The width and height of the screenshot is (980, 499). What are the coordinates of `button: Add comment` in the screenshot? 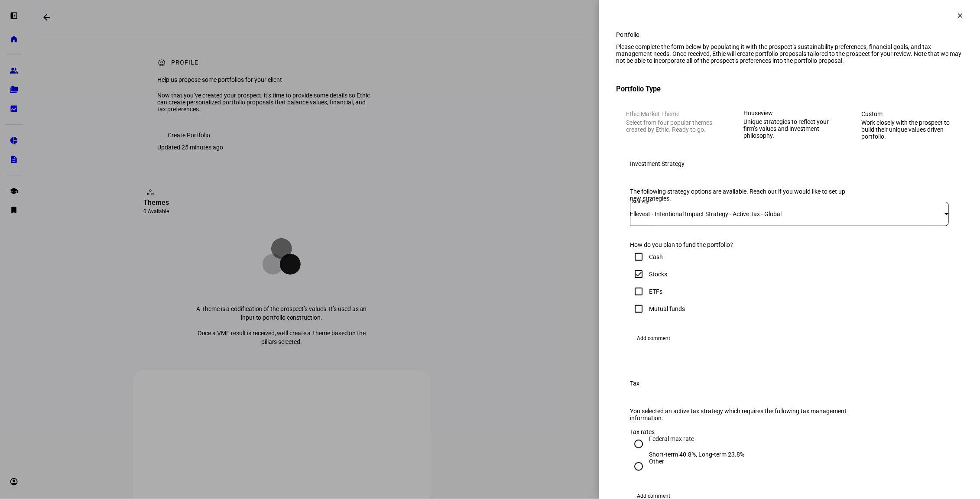 It's located at (654, 339).